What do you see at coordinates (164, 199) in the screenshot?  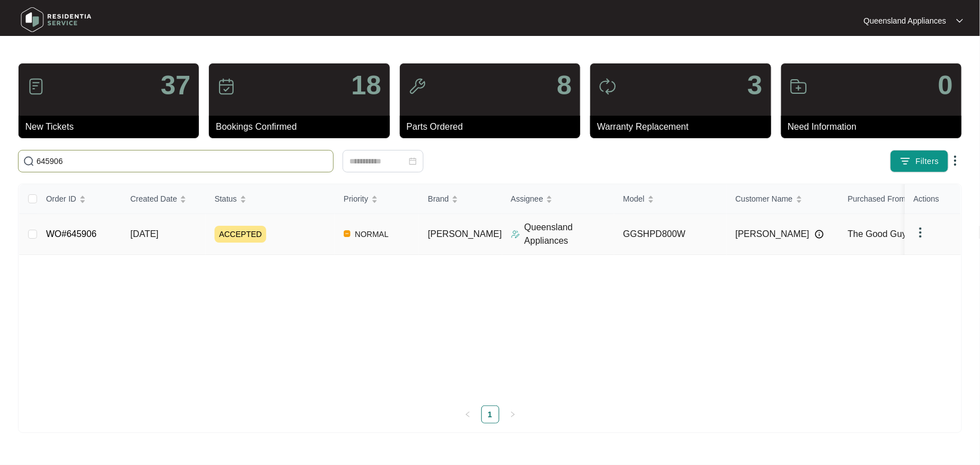 I see `th: Created Date` at bounding box center [164, 199].